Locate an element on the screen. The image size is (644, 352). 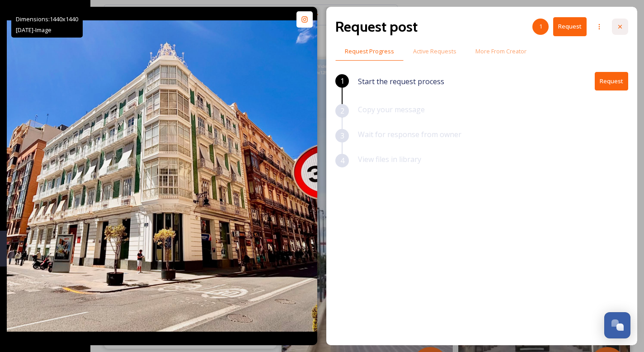
span: View files in library is located at coordinates (390, 159).